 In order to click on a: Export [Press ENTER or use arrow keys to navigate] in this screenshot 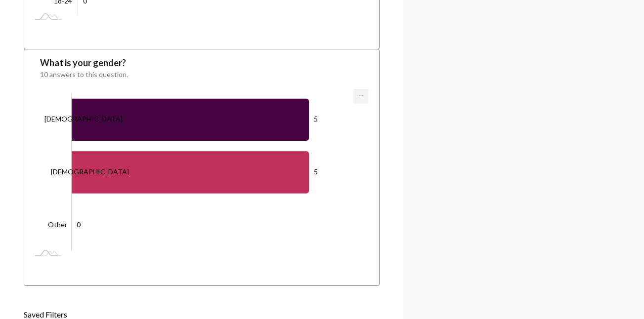, I will do `click(361, 93)`.